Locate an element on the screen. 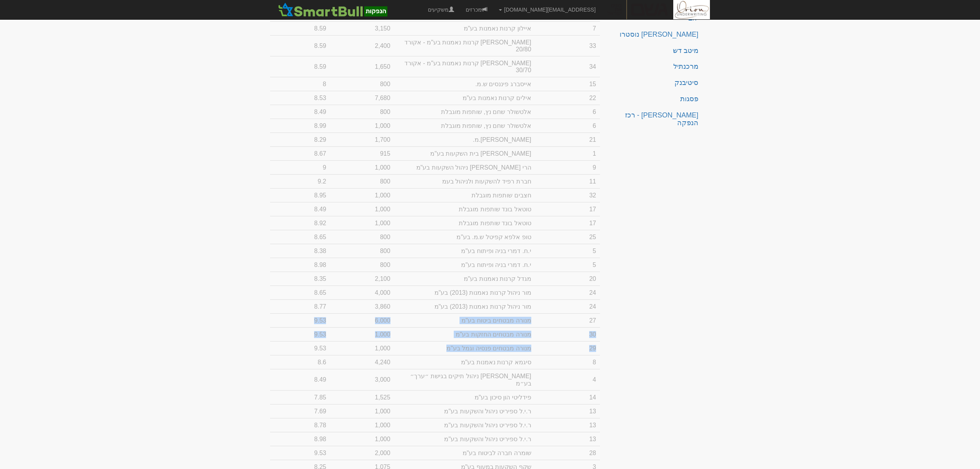 This screenshot has width=980, height=469. td: 6,000 is located at coordinates (362, 320).